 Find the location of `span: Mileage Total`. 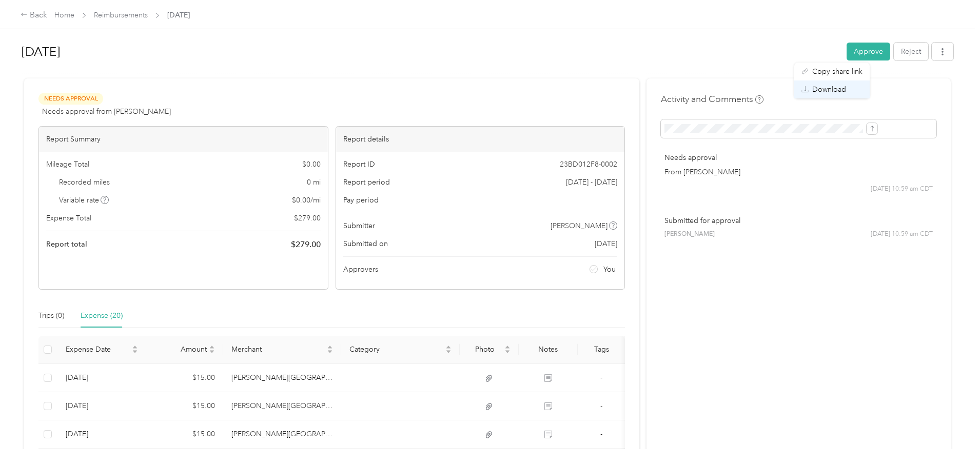

span: Mileage Total is located at coordinates (67, 164).